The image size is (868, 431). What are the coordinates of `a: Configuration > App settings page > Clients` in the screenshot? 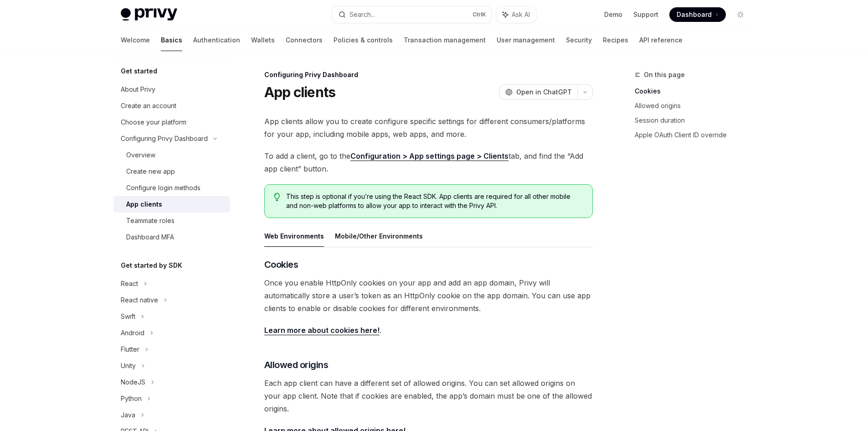 It's located at (429, 156).